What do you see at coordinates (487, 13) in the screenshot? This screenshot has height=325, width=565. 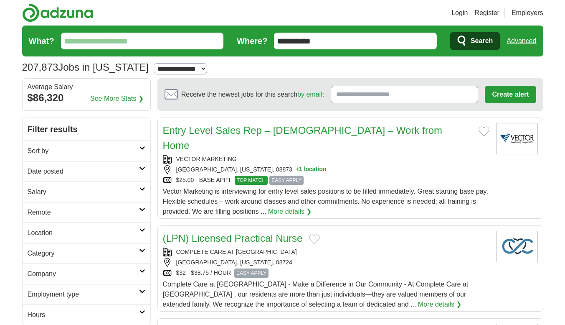 I see `a: Register` at bounding box center [487, 13].